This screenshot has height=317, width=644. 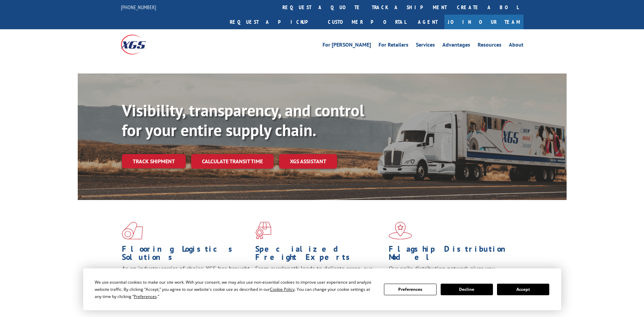 What do you see at coordinates (428, 22) in the screenshot?
I see `a: Agent` at bounding box center [428, 22].